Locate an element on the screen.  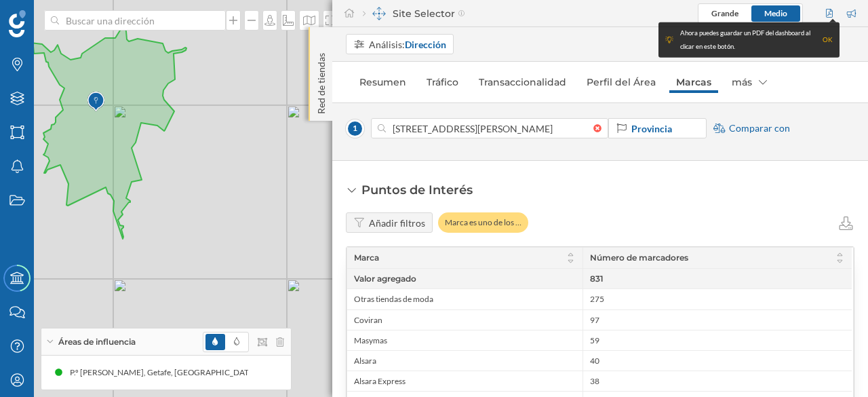
span: Áreas de influencia is located at coordinates (97, 342).